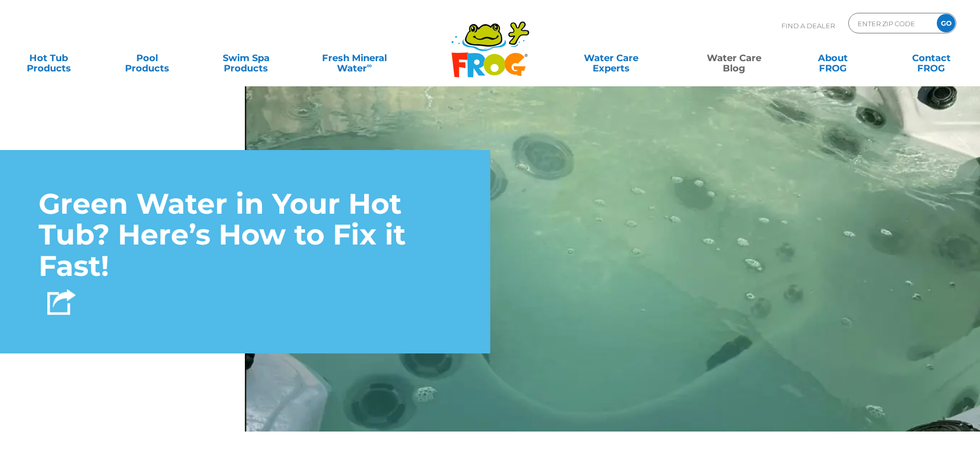 The width and height of the screenshot is (980, 468). I want to click on a: AboutFROG, so click(833, 58).